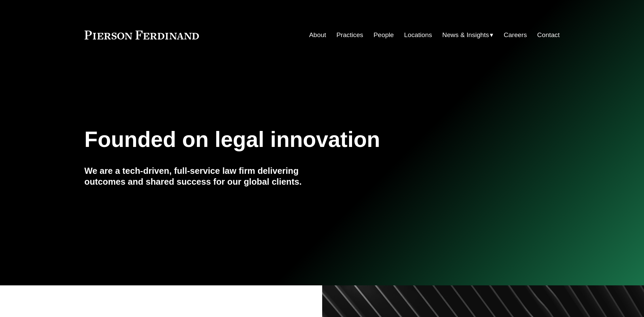 This screenshot has height=317, width=644. Describe the element at coordinates (204, 176) in the screenshot. I see `h4: We are a tech-driven, full-service law firm delivering outcomes and shared success for our global...` at that location.